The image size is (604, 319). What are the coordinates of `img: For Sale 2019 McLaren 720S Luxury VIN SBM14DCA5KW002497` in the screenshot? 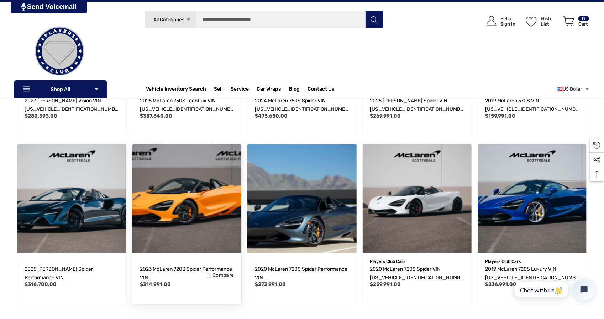 It's located at (532, 199).